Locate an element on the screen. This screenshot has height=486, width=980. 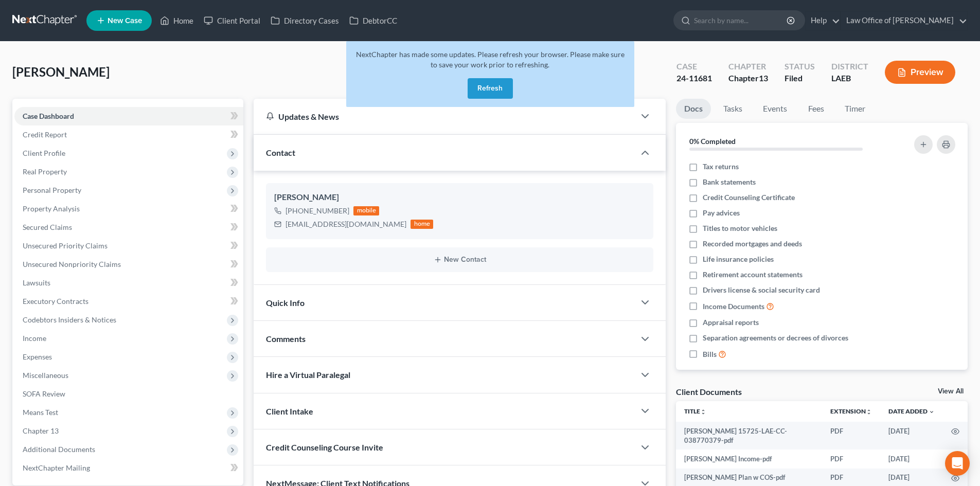
a: Directory Cases is located at coordinates (304, 21).